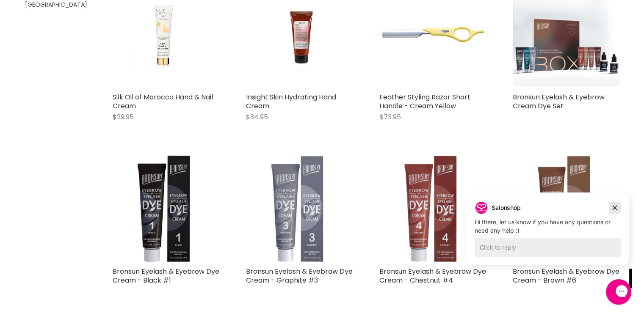 This screenshot has height=316, width=644. I want to click on img: Bronsun Eyelash & Eyebrow Dye Cream - Chestnut #4, so click(433, 209).